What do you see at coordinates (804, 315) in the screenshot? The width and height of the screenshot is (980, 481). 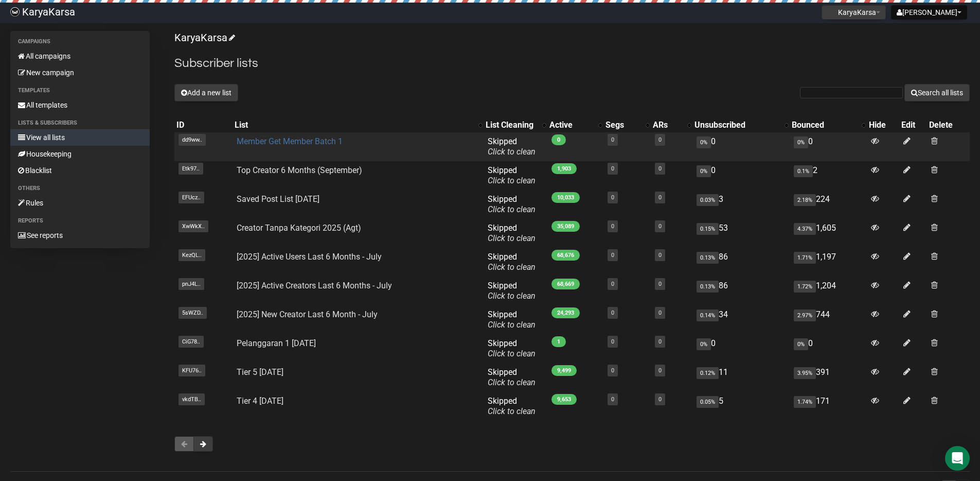 I see `span: 2.97%` at bounding box center [804, 315].